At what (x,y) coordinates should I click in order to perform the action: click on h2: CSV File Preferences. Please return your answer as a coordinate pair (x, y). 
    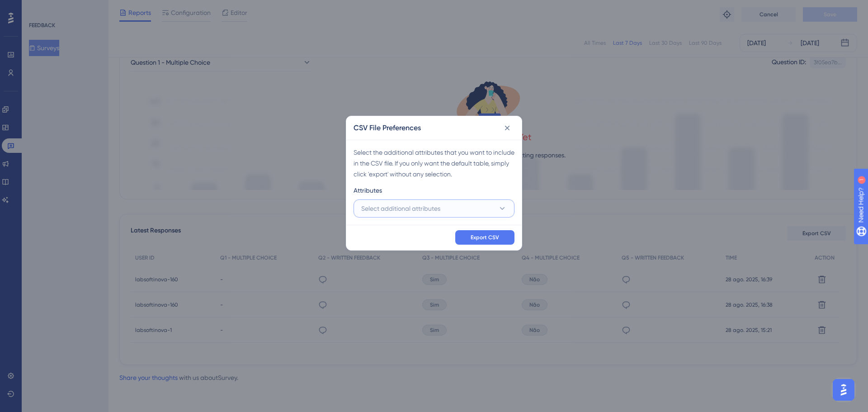
    Looking at the image, I should click on (387, 128).